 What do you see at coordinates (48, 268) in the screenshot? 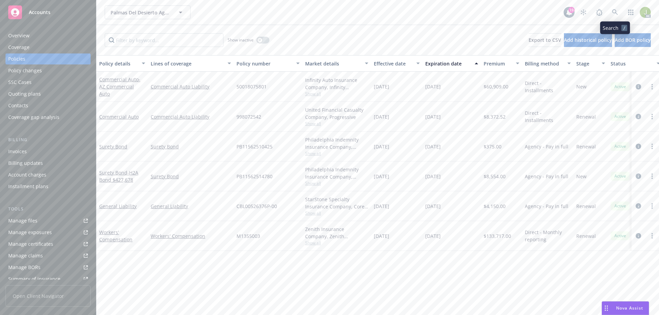
I see `a: Manage BORs` at bounding box center [48, 268].